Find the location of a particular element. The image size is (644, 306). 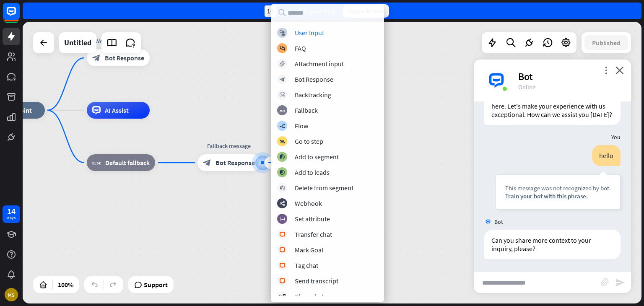

div: Train your bot with this phrase. is located at coordinates (559, 196).